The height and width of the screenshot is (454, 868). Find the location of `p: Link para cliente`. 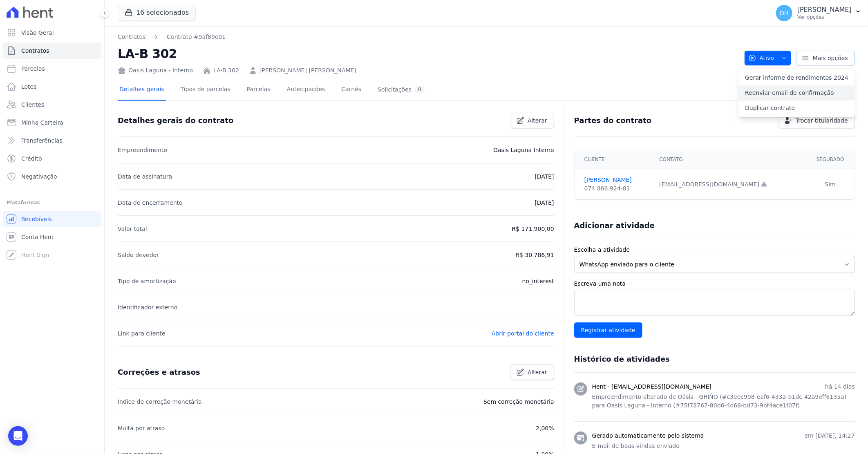

p: Link para cliente is located at coordinates (141, 334).